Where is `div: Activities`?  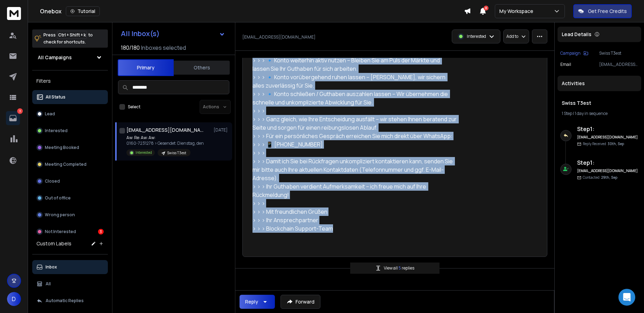
div: Activities is located at coordinates (599, 84).